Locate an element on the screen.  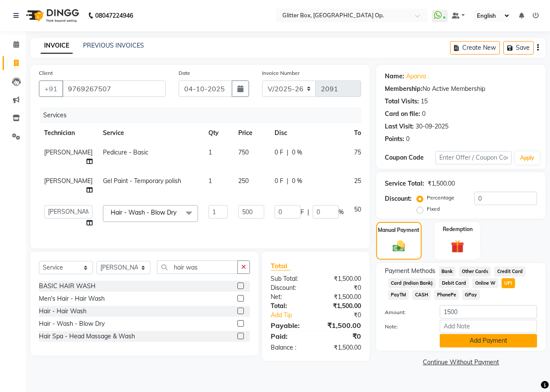
button: Save is located at coordinates (518, 48).